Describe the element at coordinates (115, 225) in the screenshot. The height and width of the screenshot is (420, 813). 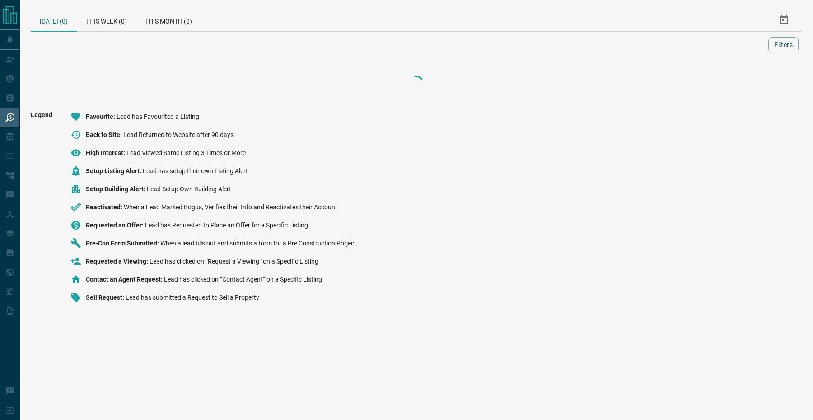
I see `span: Requested an Offer` at that location.